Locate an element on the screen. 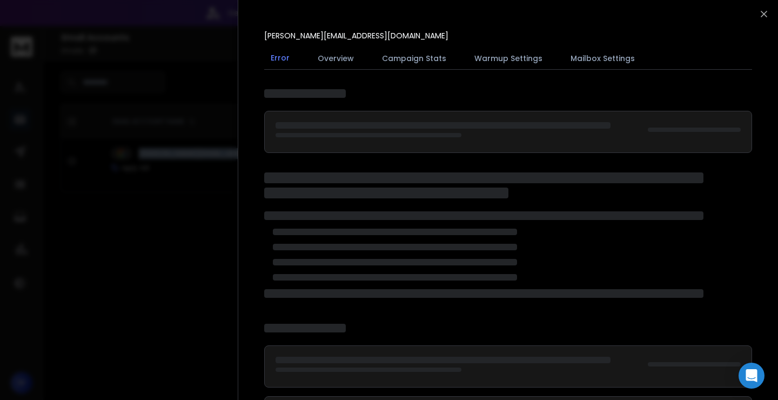  div: Open Intercom Messenger is located at coordinates (752, 376).